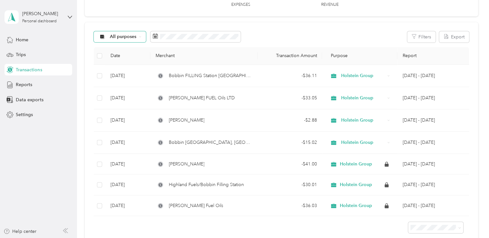 The width and height of the screenshot is (489, 238). Describe the element at coordinates (290, 164) in the screenshot. I see `div: - $41.00` at that location.